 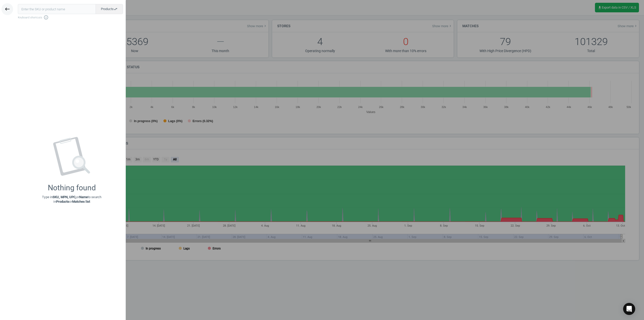 I want to click on button: Productsswap_horiz, so click(x=109, y=9).